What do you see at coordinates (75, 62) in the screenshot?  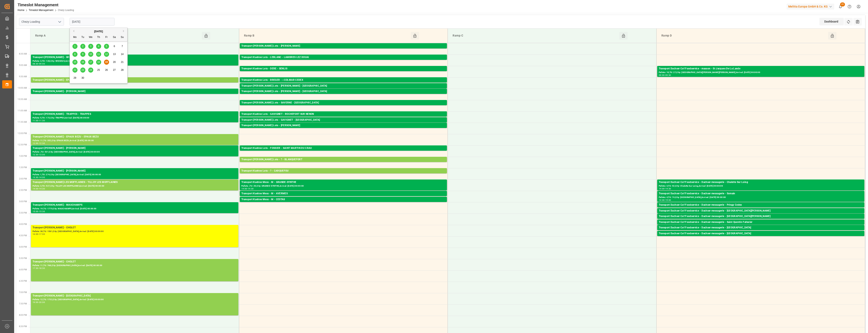 I see `span: 15` at bounding box center [75, 62].